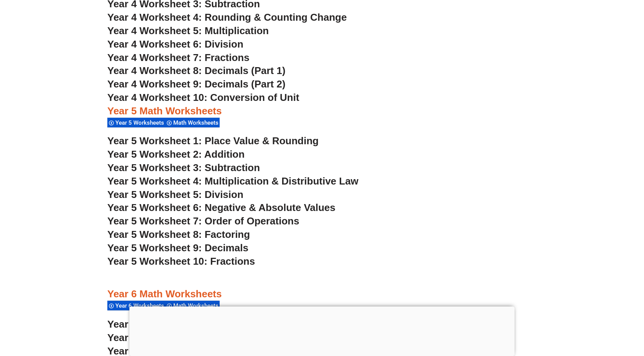 The image size is (644, 356). What do you see at coordinates (175, 194) in the screenshot?
I see `span: Year 5 Worksheet 5: Division` at bounding box center [175, 194].